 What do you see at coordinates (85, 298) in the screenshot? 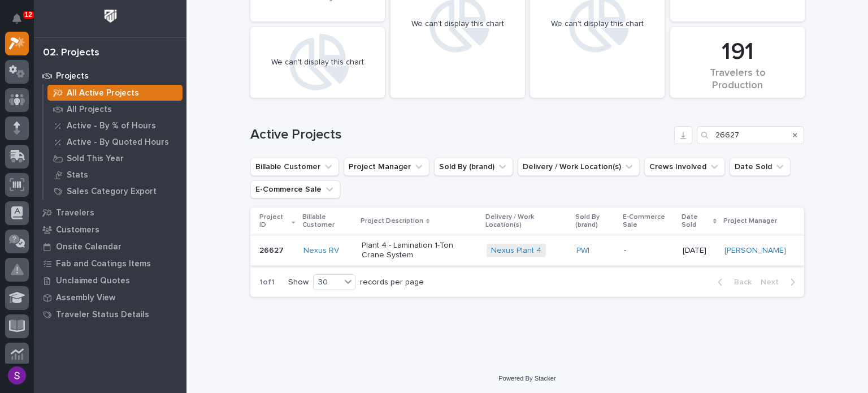
I see `p: Assembly View` at bounding box center [85, 298].